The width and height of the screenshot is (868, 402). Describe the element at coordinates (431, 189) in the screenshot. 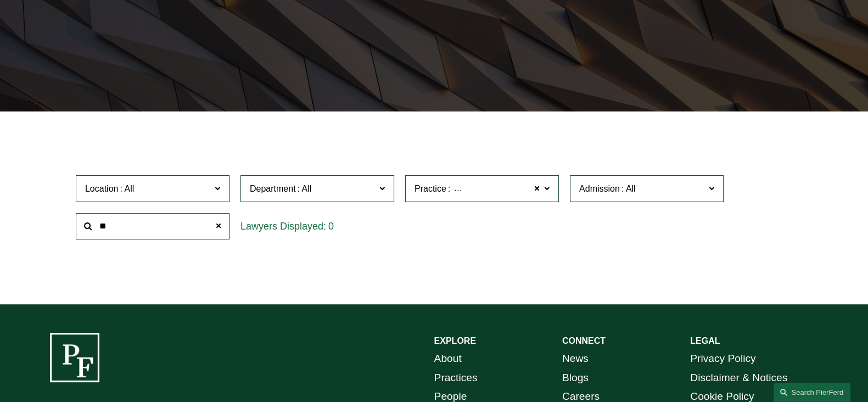

I see `span: Practice` at that location.